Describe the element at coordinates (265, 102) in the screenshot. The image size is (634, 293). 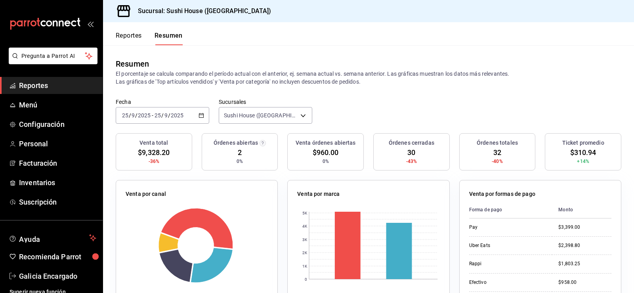
I see `label: Sucursales` at that location.